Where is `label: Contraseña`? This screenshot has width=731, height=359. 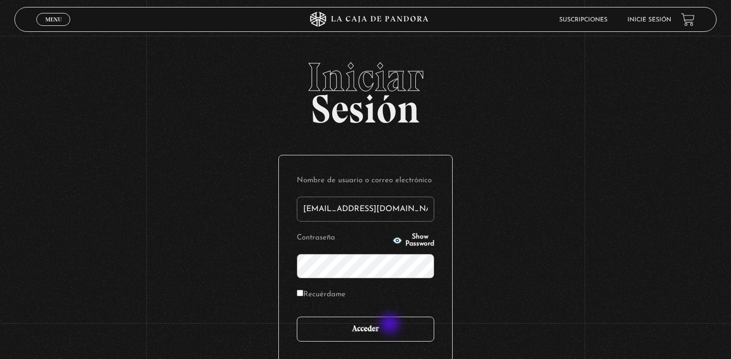
label: Contraseña is located at coordinates (343, 238).